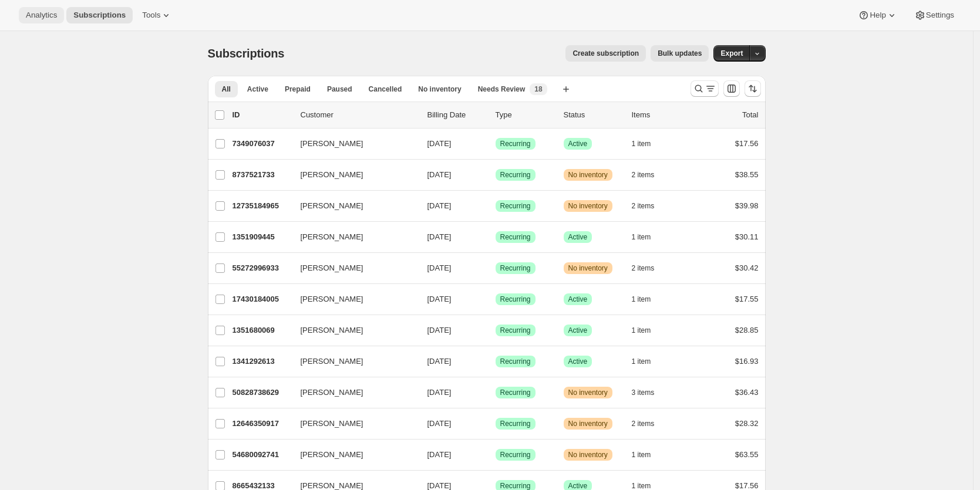 The image size is (980, 490). I want to click on span: Prepaid, so click(298, 89).